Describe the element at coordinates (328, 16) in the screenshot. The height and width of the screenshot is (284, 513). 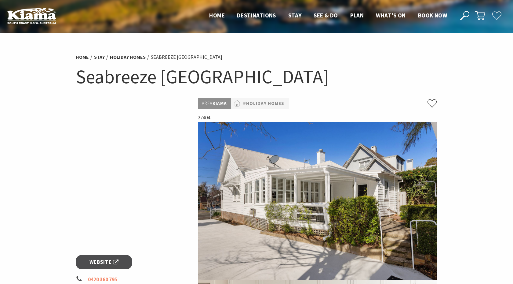
I see `nav: Main Menu` at that location.